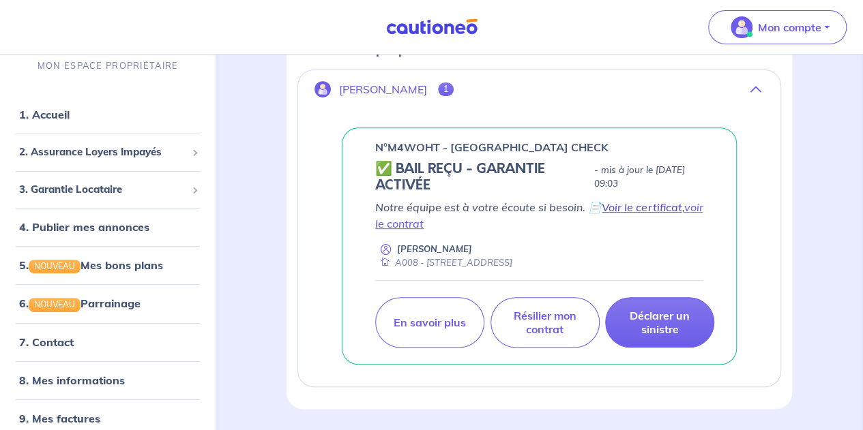  I want to click on div: 4. Publier mes annonces, so click(108, 227).